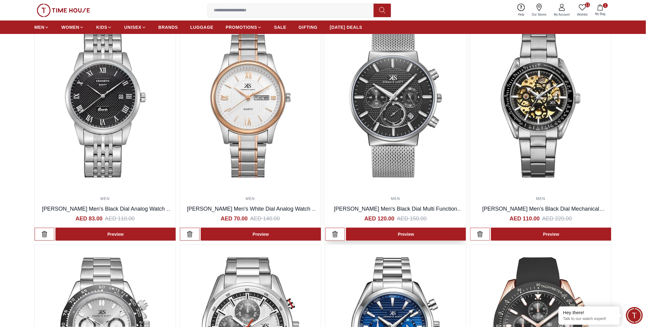  Describe the element at coordinates (234, 219) in the screenshot. I see `h4: AED 70.00` at that location.